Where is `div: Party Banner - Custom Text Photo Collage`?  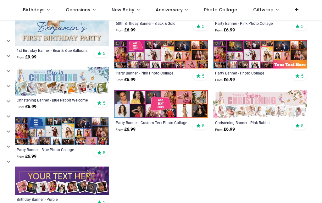 div: Party Banner - Custom Text Photo Collage is located at coordinates (152, 123).